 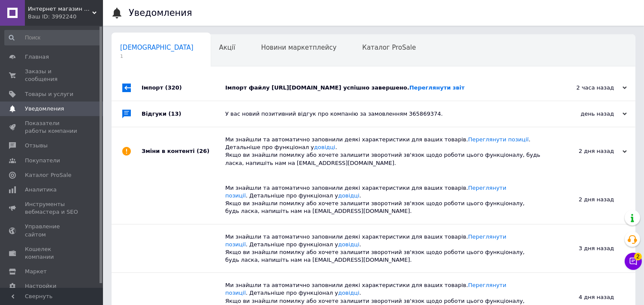 I want to click on a: Переглянути звіт, so click(x=437, y=87).